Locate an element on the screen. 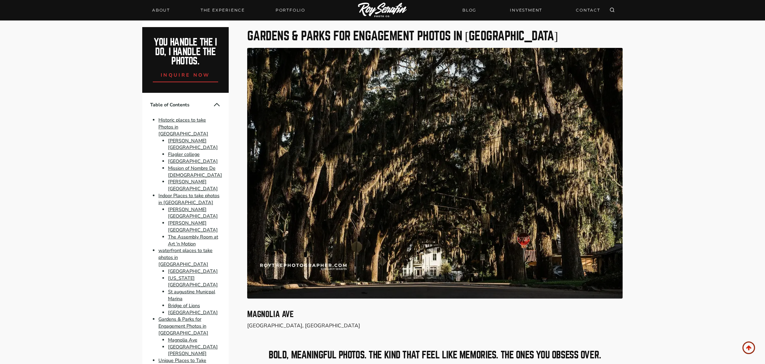 The image size is (765, 364). a: Bridge of Lions is located at coordinates (184, 305).